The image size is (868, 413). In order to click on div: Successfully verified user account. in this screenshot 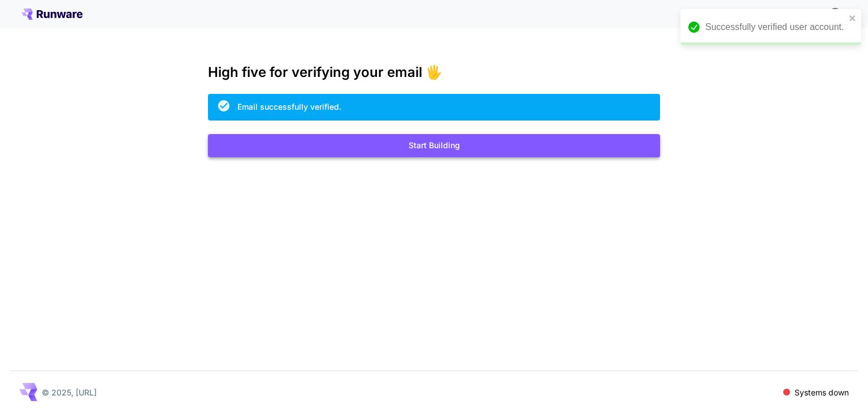, I will do `click(775, 27)`.